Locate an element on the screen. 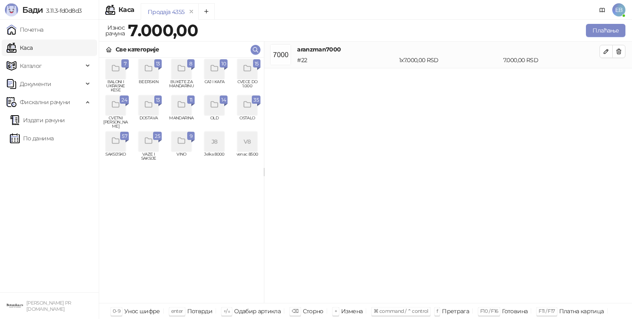 The image size is (632, 319). div: Потврди is located at coordinates (200, 311).